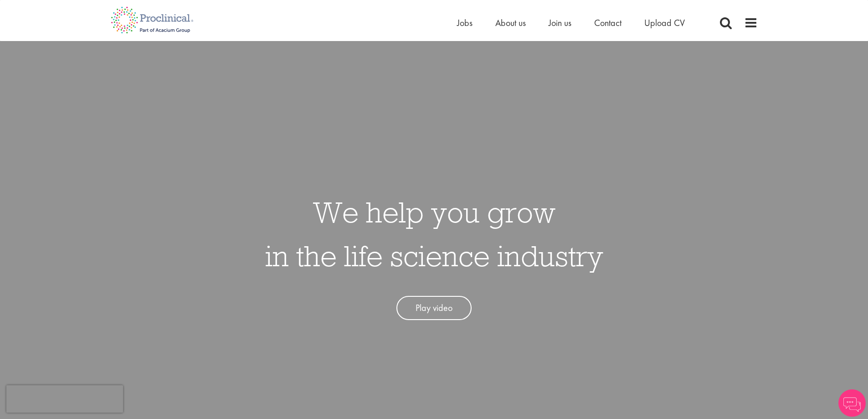  Describe the element at coordinates (852, 403) in the screenshot. I see `img: Chatbot` at that location.